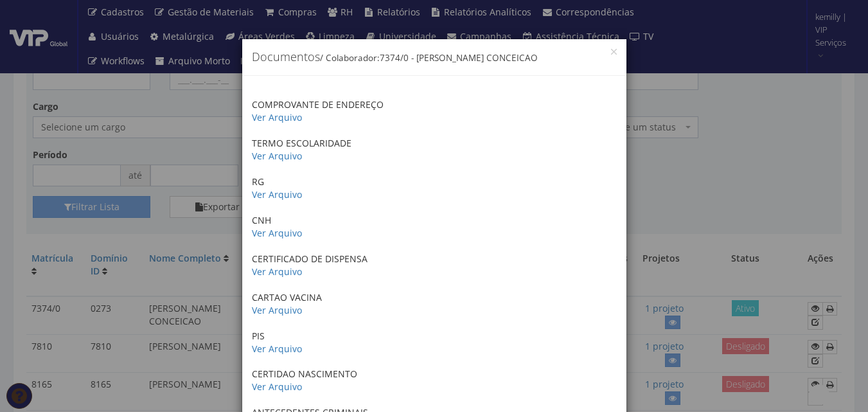 The height and width of the screenshot is (412, 868). I want to click on small: / Colaborador:, so click(428, 58).